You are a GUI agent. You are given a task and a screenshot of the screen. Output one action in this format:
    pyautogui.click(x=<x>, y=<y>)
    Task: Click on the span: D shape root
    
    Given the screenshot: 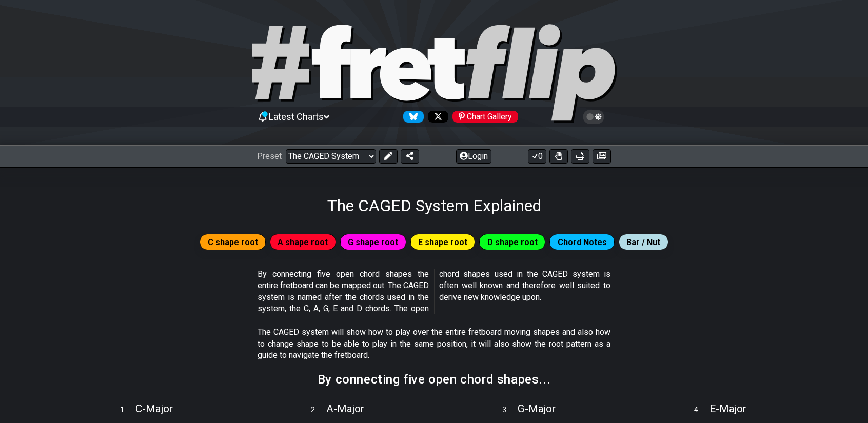 What is the action you would take?
    pyautogui.click(x=513, y=242)
    